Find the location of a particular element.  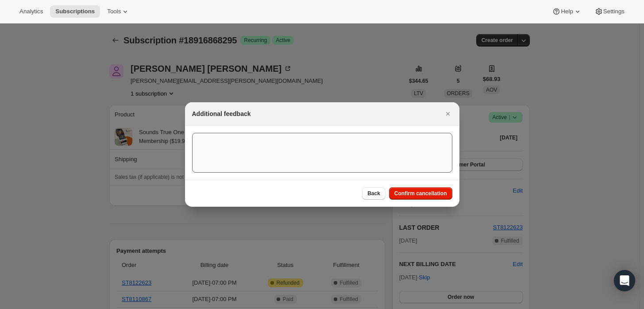

button: Close is located at coordinates (448, 114).